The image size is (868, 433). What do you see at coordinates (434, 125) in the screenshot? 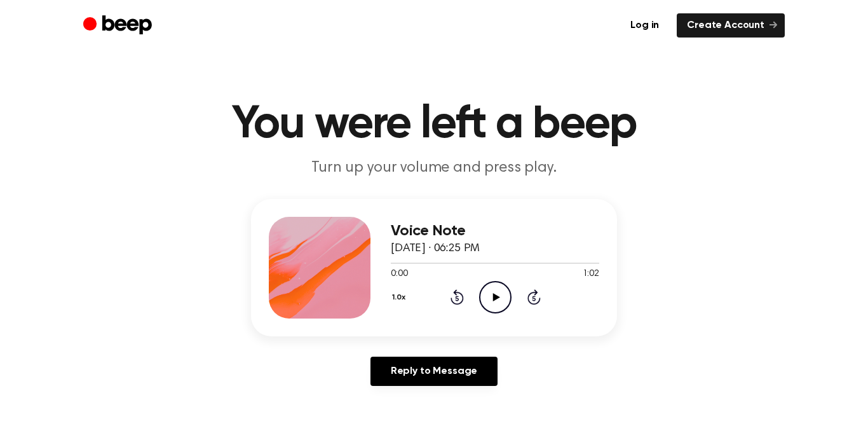
I see `h1: You were left a beep` at bounding box center [434, 125].